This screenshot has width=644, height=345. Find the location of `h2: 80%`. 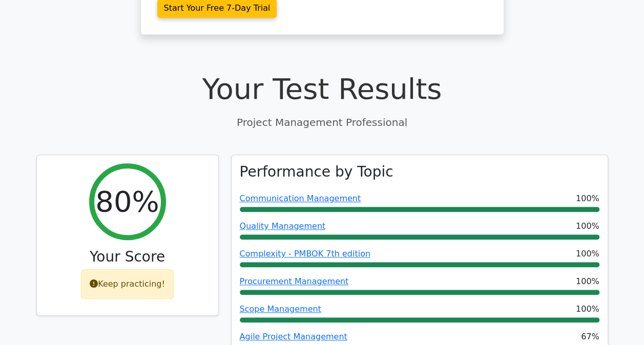

h2: 80% is located at coordinates (127, 201).